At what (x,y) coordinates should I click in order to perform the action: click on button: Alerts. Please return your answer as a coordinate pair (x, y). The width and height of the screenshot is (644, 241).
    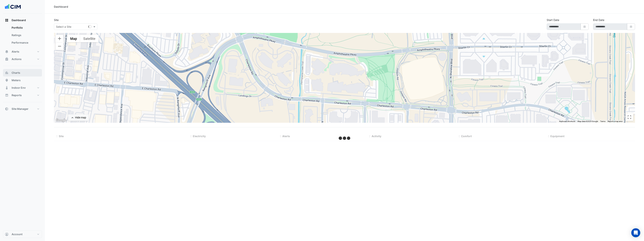
    Looking at the image, I should click on (22, 52).